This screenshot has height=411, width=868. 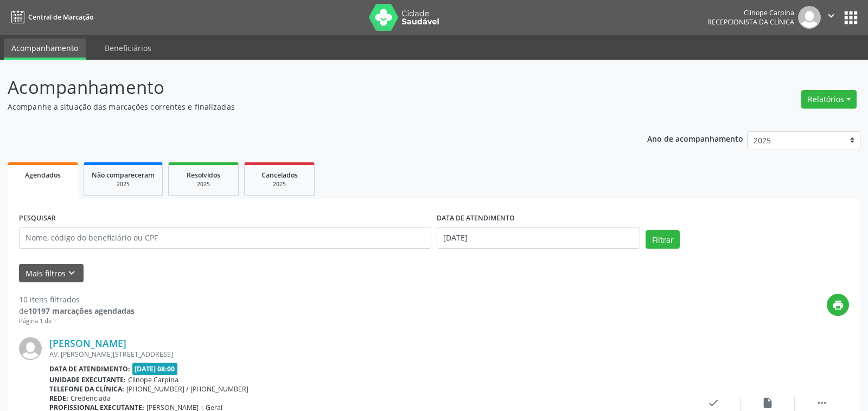 What do you see at coordinates (225, 238) in the screenshot?
I see `input: Nome, código do beneficiário ou CPF` at bounding box center [225, 238].